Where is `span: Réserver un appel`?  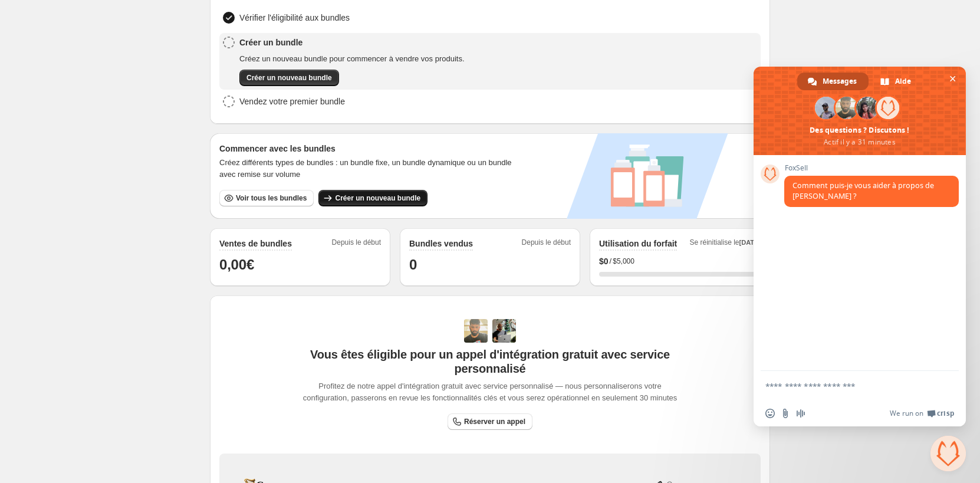 span: Réserver un appel is located at coordinates (495, 422).